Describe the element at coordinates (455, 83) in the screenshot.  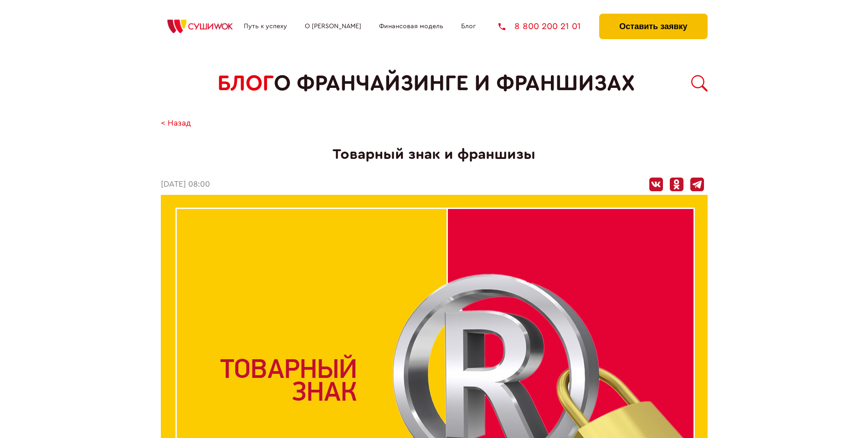
I see `span: о франчайзинге и франшизах` at that location.